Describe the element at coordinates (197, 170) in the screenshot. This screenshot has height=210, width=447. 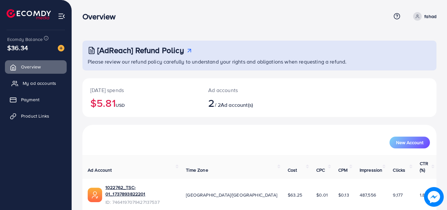
I see `span: Time Zone` at that location.